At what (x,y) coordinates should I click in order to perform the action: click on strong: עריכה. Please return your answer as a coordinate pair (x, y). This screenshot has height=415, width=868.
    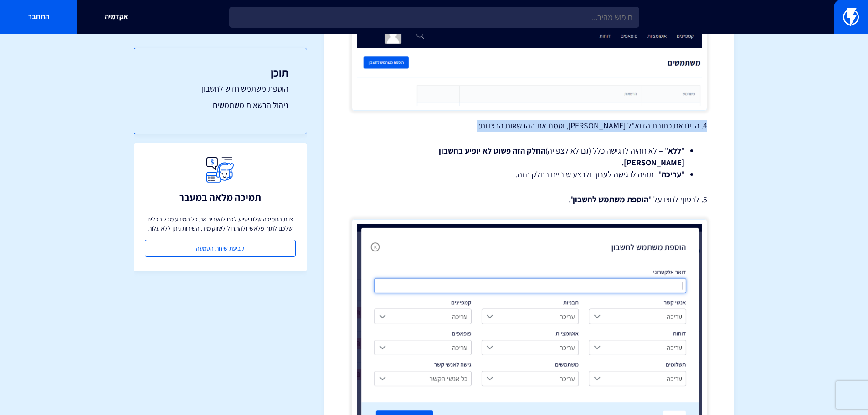
    Looking at the image, I should click on (672, 174).